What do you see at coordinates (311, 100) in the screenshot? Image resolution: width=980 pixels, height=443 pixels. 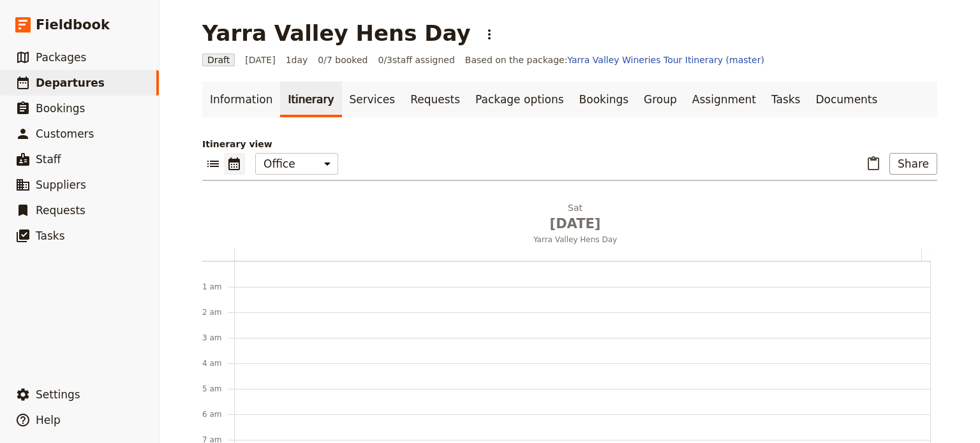 I see `a: Itinerary` at bounding box center [311, 100].